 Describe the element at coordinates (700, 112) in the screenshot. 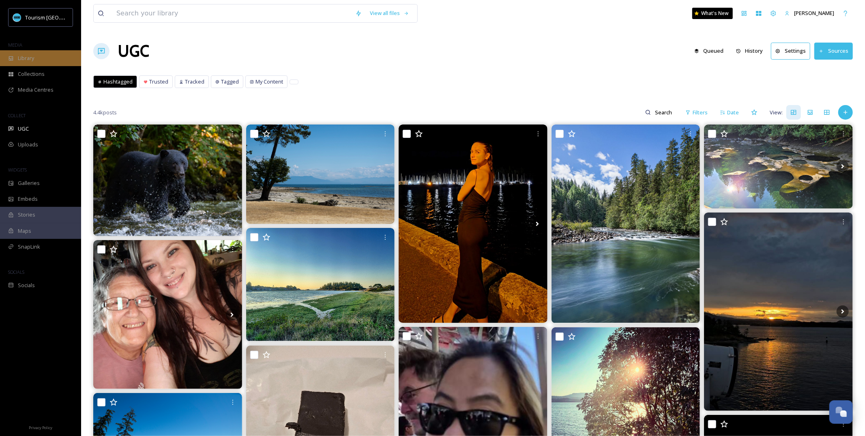

I see `span: Filters` at that location.